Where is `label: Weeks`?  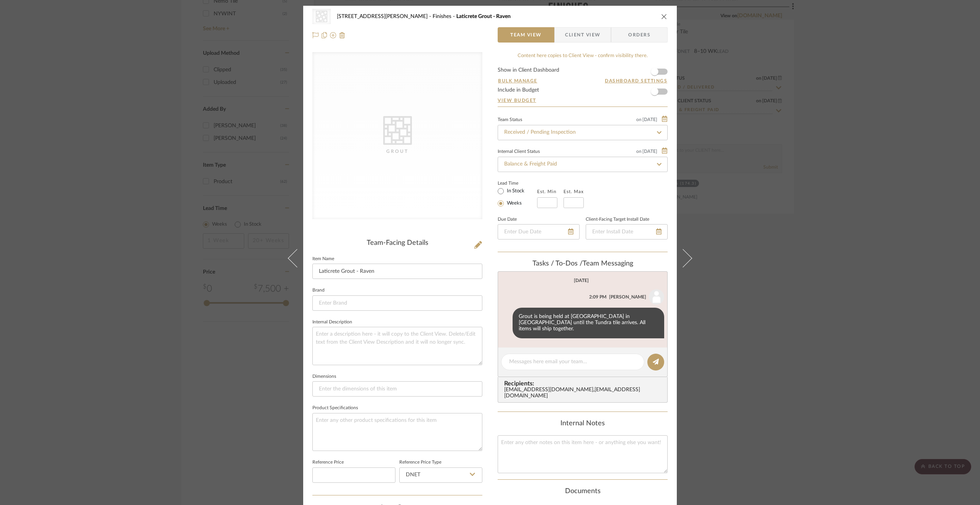
label: Weeks is located at coordinates (514, 203).